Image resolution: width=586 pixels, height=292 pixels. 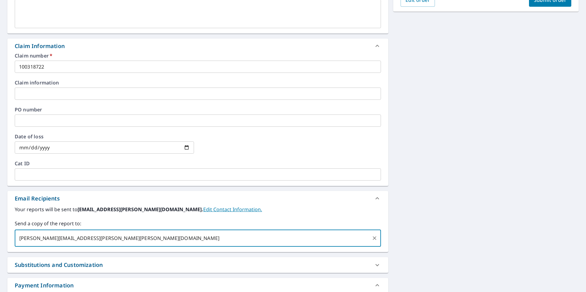 What do you see at coordinates (198, 210) in the screenshot?
I see `label: Your reports will be sent to` at bounding box center [198, 210].